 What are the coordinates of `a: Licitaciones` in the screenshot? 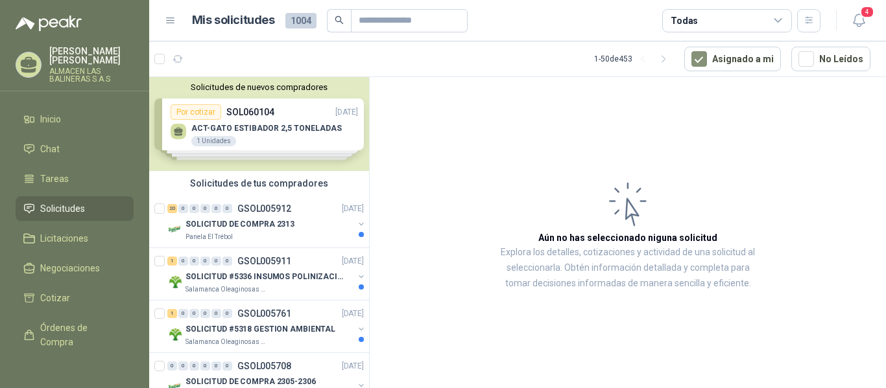 It's located at (75, 239).